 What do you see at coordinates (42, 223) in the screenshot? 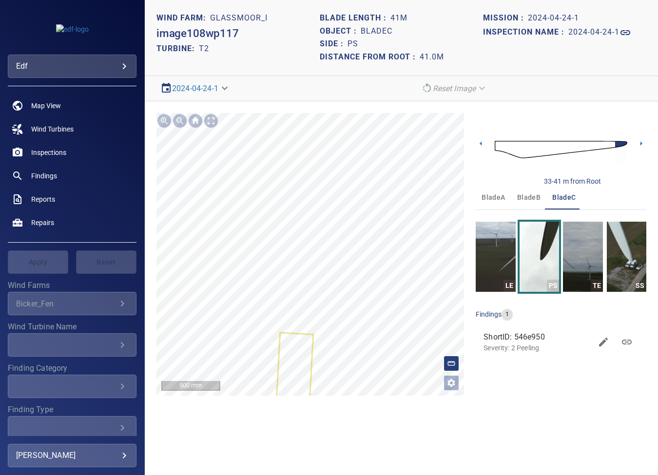
I see `span: Repairs` at bounding box center [42, 223].